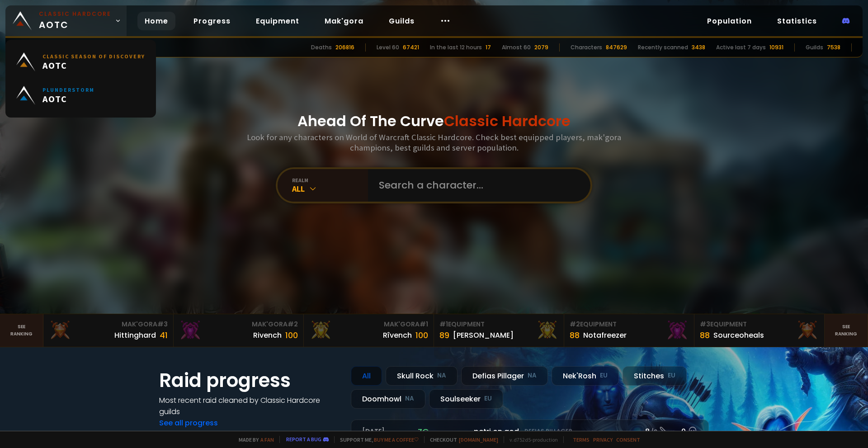 The height and width of the screenshot is (448, 868). Describe the element at coordinates (531, 440) in the screenshot. I see `span: v. d752d5 - production` at that location.